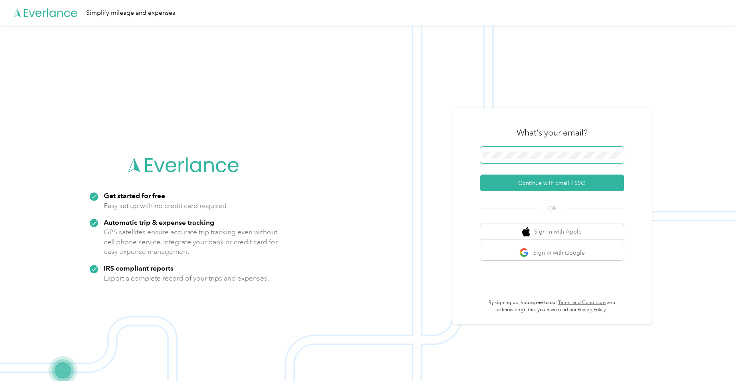 Image resolution: width=740 pixels, height=381 pixels. What do you see at coordinates (552, 232) in the screenshot?
I see `button: apple logoSign in with Apple` at bounding box center [552, 232].